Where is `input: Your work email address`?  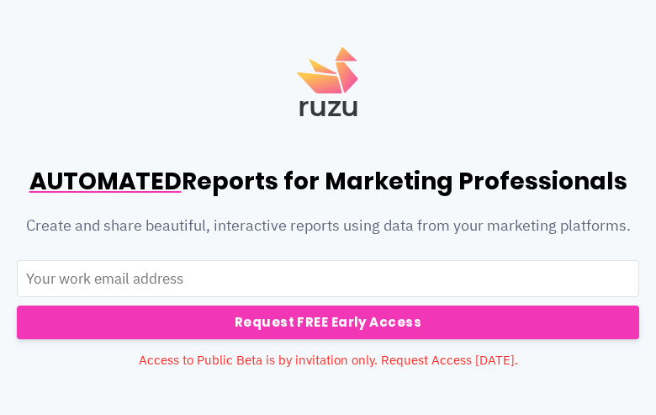
input: Your work email address is located at coordinates (328, 278).